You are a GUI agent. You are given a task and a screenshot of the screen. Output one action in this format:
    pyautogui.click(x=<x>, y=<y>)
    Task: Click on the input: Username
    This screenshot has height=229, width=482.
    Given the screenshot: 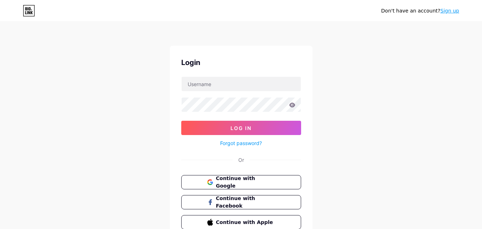 What is the action you would take?
    pyautogui.click(x=241, y=84)
    